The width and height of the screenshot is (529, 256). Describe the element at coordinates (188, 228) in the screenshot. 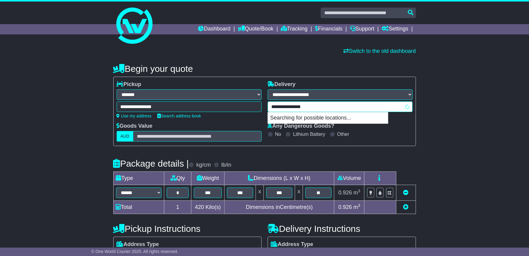

I see `h4: Pickup Instructions` at that location.